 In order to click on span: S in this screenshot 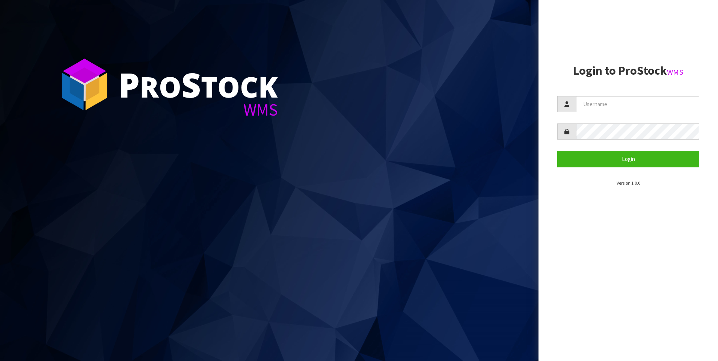, I will do `click(191, 84)`.